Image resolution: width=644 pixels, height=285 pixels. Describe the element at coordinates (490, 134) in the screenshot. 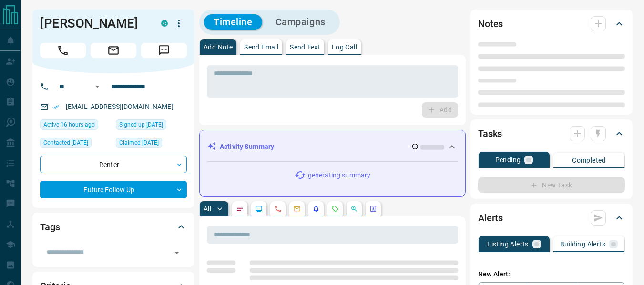

I see `h2: Tasks` at that location.